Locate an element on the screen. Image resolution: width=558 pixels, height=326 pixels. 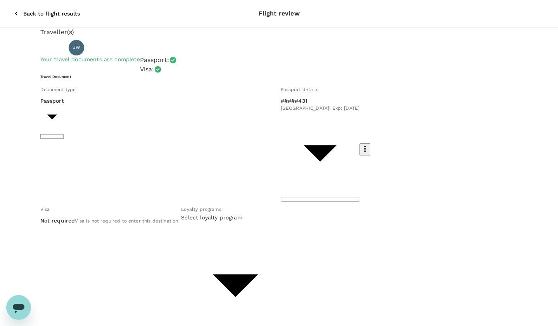
span: Loyalty programs is located at coordinates (201, 209).